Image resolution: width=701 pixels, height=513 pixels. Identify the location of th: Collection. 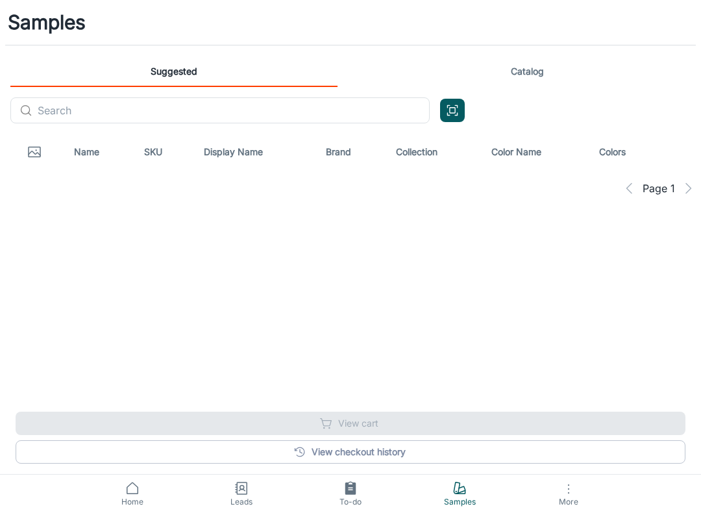
(433, 152).